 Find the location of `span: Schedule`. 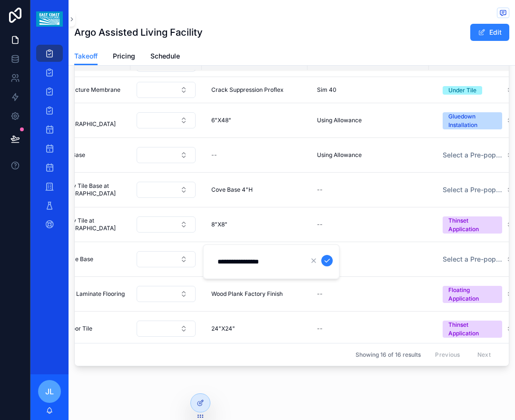

span: Schedule is located at coordinates (165, 56).